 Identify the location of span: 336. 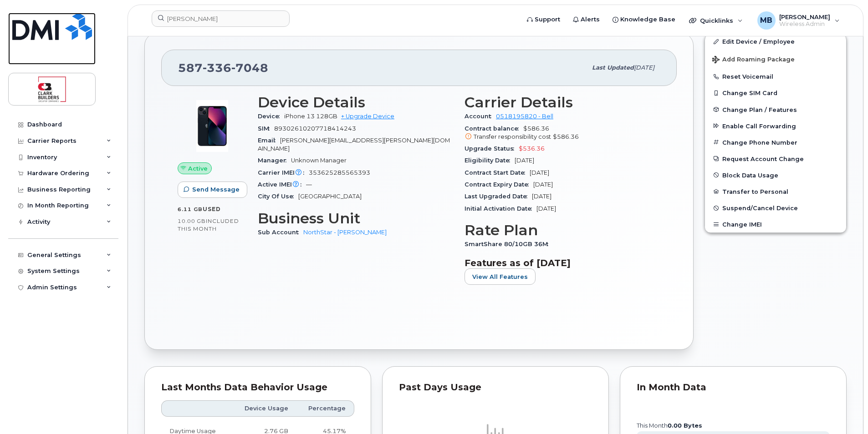
(217, 68).